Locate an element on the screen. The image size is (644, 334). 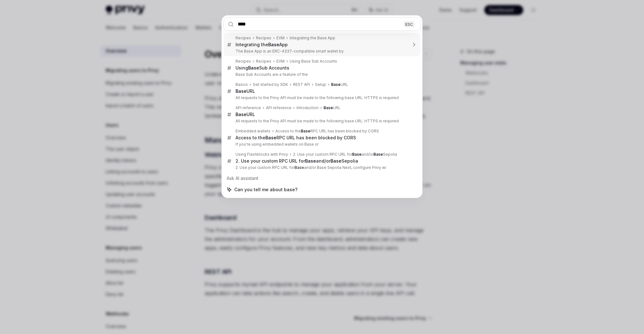
p: Base Sub Accounts are a feature of the is located at coordinates (321, 75).